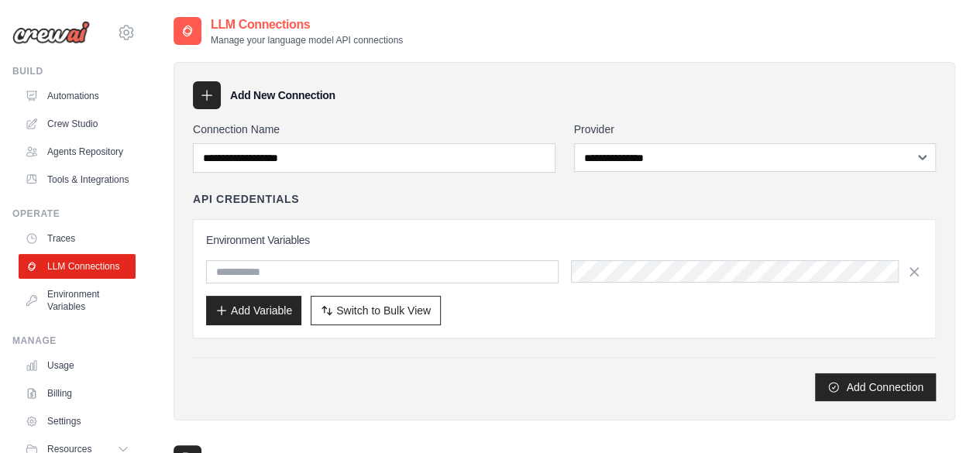 The height and width of the screenshot is (453, 980). Describe the element at coordinates (76, 300) in the screenshot. I see `a: Environment Variables` at that location.